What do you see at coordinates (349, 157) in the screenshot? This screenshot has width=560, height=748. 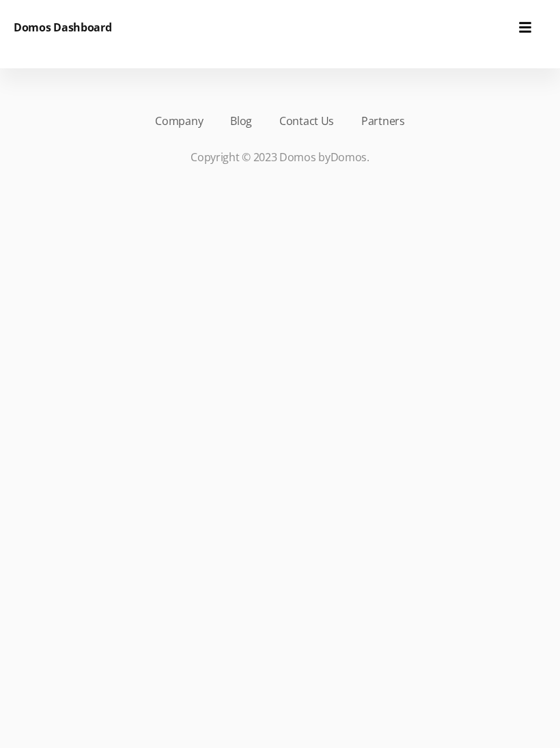 I see `a: Domos` at bounding box center [349, 157].